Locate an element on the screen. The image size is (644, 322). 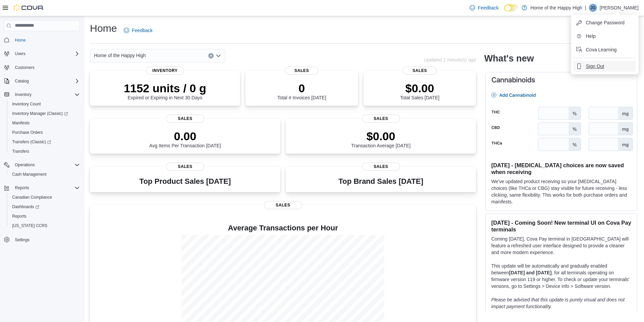
button: Manifests is located at coordinates (44, 123).